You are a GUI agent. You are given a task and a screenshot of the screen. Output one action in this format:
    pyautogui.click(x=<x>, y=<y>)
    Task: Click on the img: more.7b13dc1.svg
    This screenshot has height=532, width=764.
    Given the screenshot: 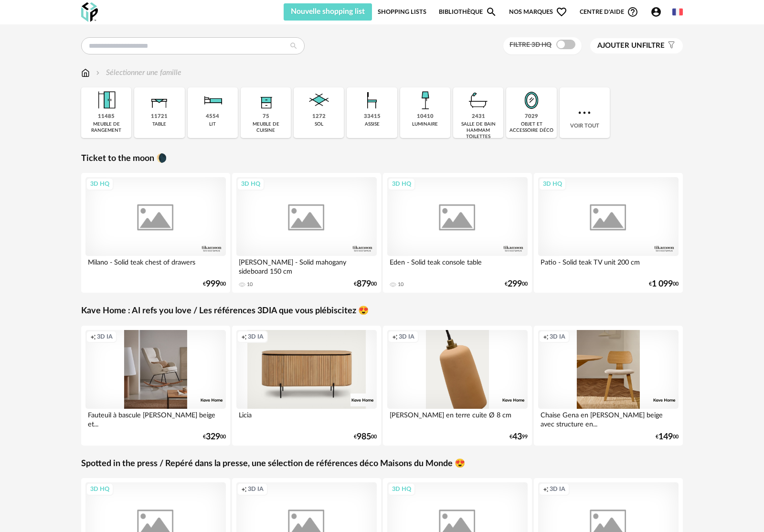 What is the action you would take?
    pyautogui.click(x=585, y=113)
    